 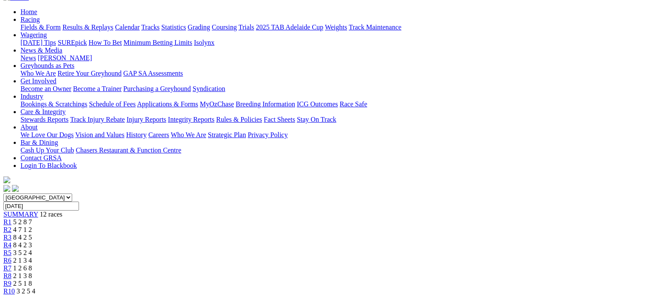 I want to click on div: Wagering, so click(x=331, y=43).